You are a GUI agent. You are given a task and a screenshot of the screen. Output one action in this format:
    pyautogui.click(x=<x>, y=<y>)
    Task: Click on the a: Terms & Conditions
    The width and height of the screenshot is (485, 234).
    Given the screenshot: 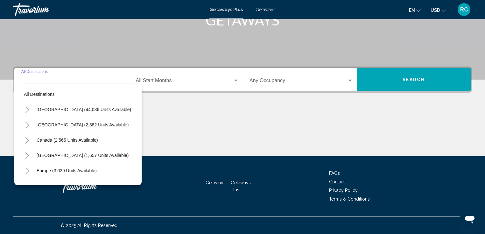 What is the action you would take?
    pyautogui.click(x=349, y=199)
    